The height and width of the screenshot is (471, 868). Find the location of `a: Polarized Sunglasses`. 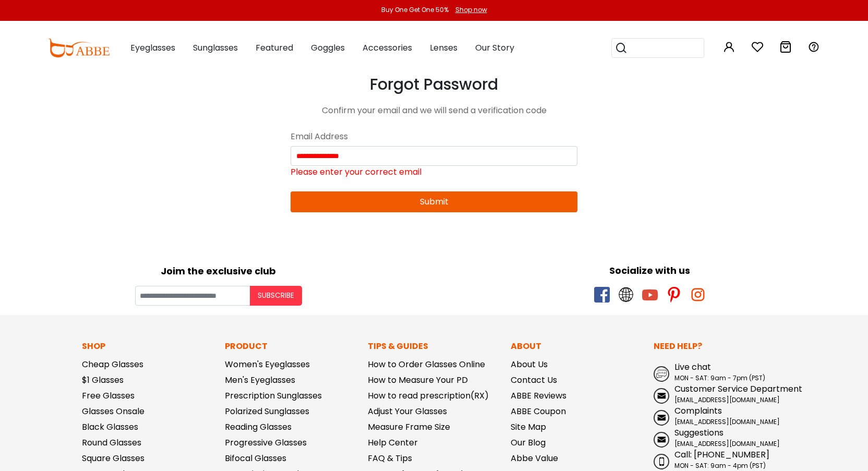

a: Polarized Sunglasses is located at coordinates (267, 410).